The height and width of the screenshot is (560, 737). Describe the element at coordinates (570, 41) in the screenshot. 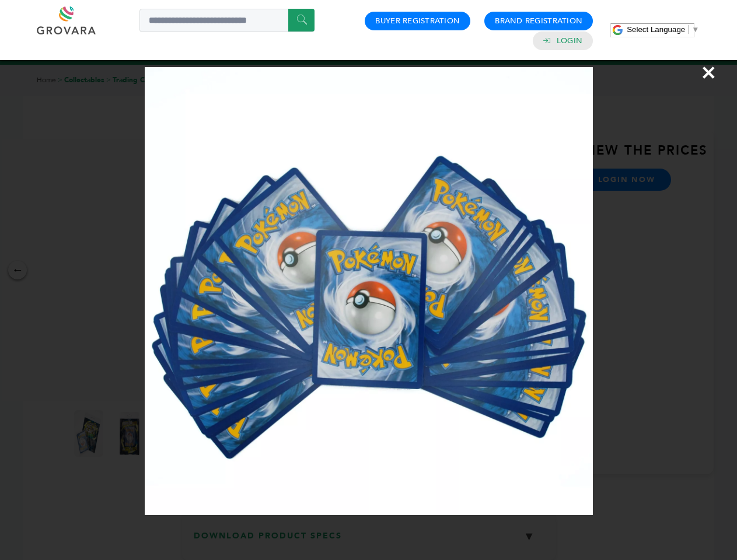

I see `a: Login` at that location.